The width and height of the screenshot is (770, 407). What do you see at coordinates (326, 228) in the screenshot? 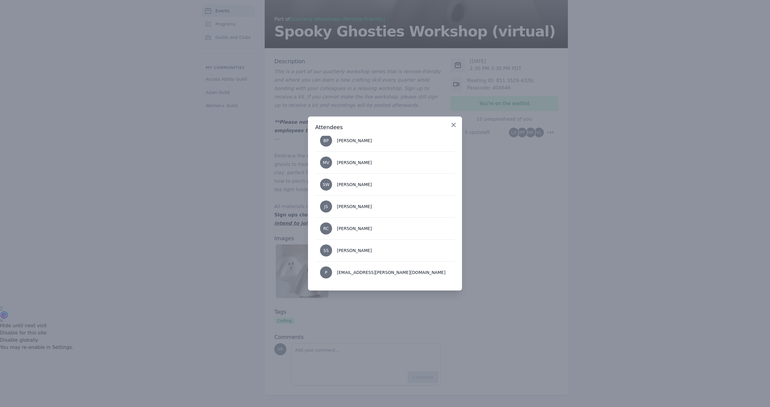
I see `span: RC` at bounding box center [326, 228].